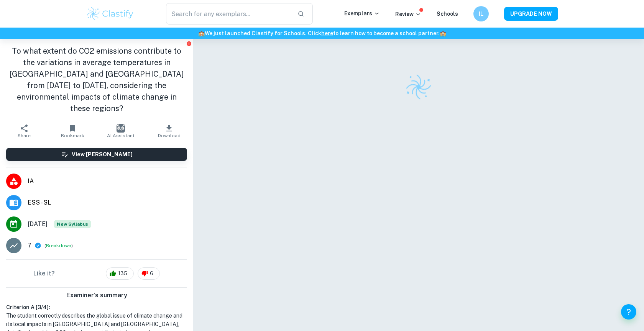 The height and width of the screenshot is (331, 644). I want to click on span: Bookmark, so click(73, 136).